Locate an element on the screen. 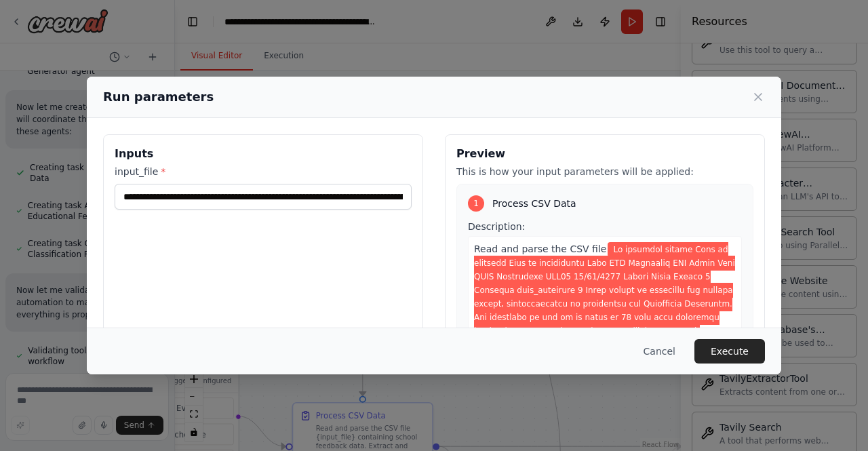 The height and width of the screenshot is (451, 868). label: input_file is located at coordinates (263, 171).